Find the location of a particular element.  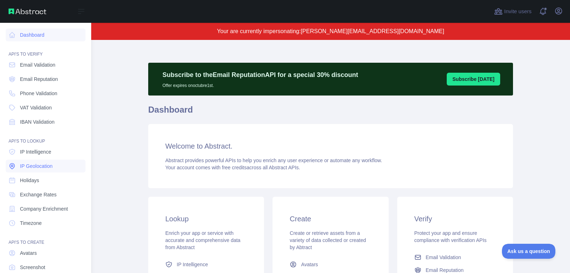

a: Dashboard is located at coordinates (46, 35).